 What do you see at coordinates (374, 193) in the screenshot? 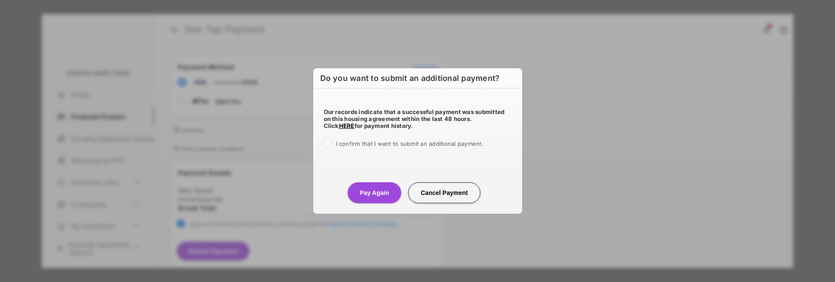
I see `button: Pay Again` at bounding box center [374, 193].